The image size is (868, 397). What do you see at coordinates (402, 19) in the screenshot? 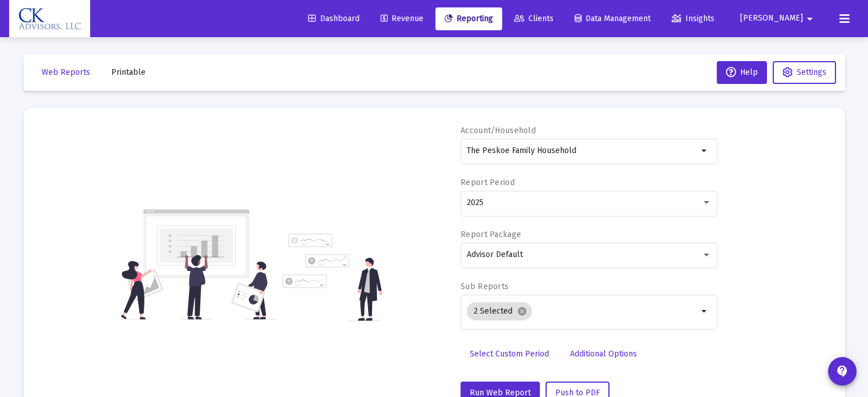
I see `a: Revenue` at bounding box center [402, 19].